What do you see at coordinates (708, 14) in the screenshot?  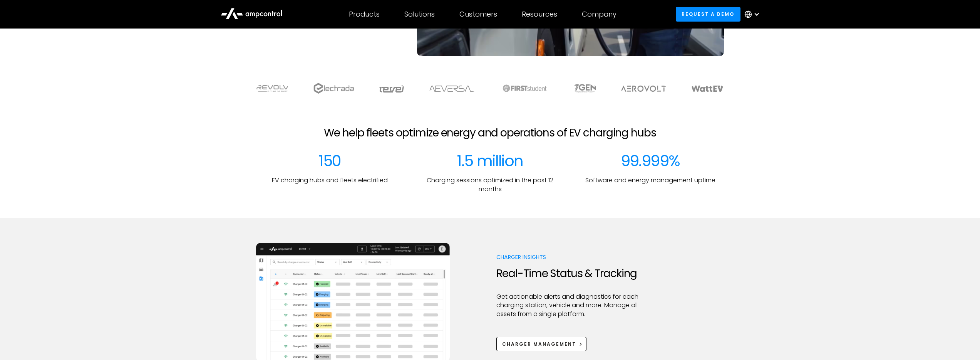 I see `a: Request a demo` at bounding box center [708, 14].